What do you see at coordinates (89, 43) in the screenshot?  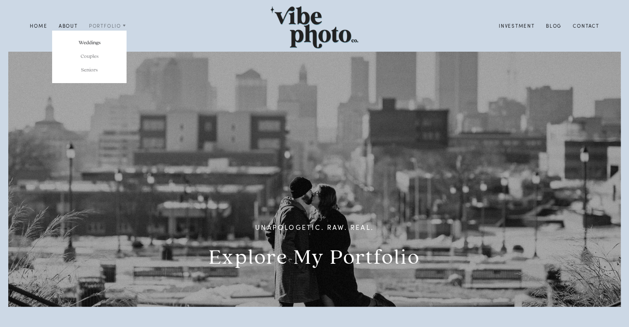 I see `a: Weddings` at bounding box center [89, 43].